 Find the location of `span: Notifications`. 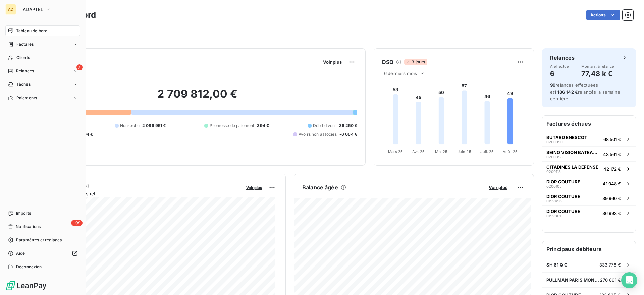

span: Notifications is located at coordinates (28, 227).